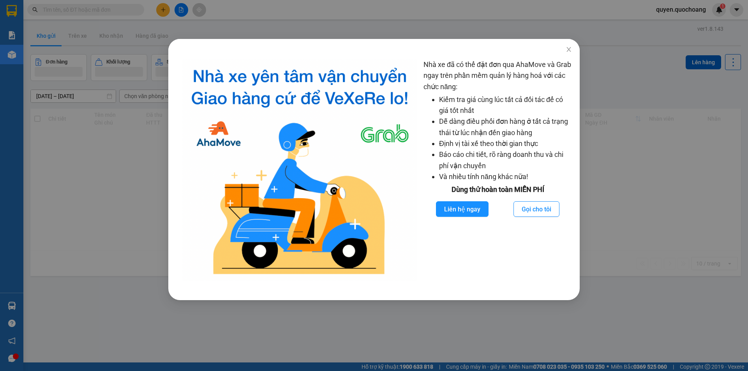  What do you see at coordinates (536, 209) in the screenshot?
I see `span: Gọi cho tôi` at bounding box center [536, 209].